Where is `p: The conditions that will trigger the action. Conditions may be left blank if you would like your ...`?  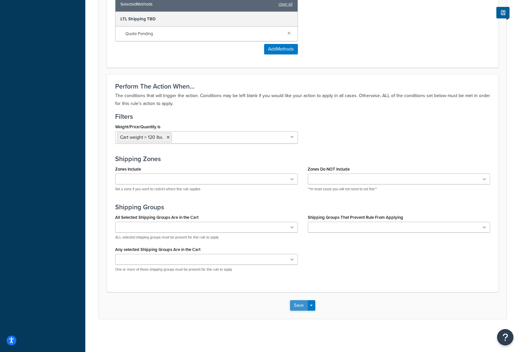
p: The conditions that will trigger the action. Conditions may be left blank if you would like your ... is located at coordinates (303, 100).